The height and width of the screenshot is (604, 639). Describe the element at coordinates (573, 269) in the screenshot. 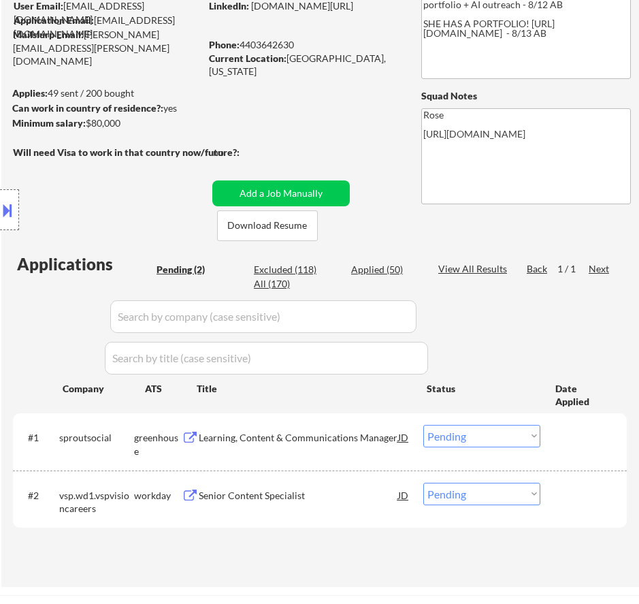

I see `div: 1 / 1` at that location.